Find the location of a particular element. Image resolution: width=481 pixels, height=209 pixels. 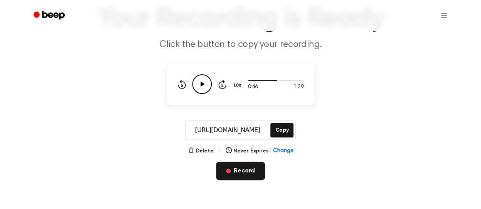

button: Copy is located at coordinates (281, 130).